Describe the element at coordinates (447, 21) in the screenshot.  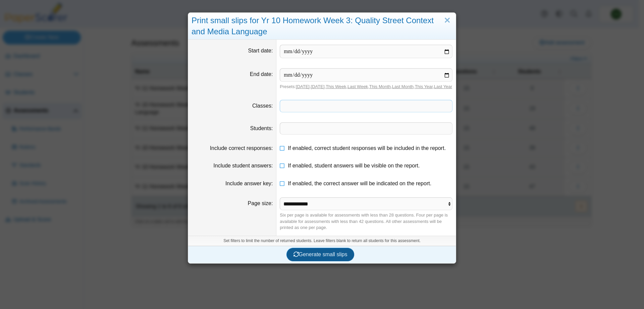
I see `a: Close` at that location.